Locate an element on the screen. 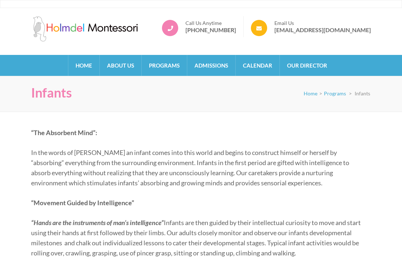  p: Infants are then guided by their intellectual curiosity to move and start using their hands at fi... is located at coordinates (198, 238).